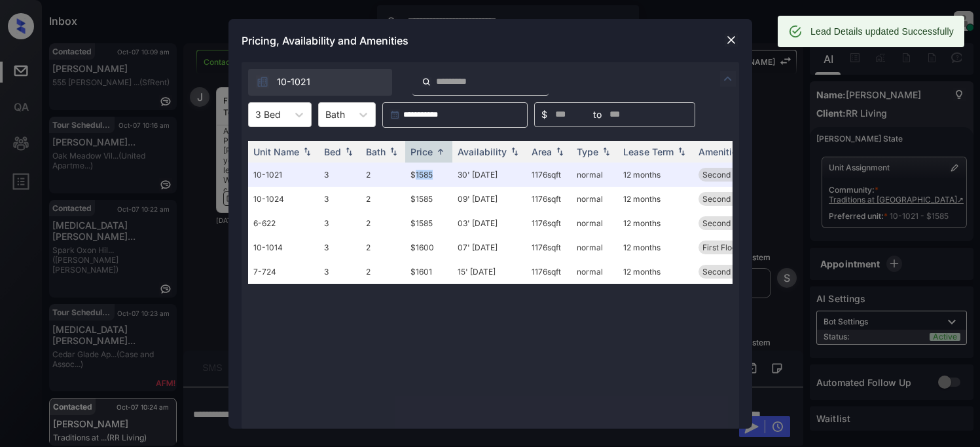 Image resolution: width=980 pixels, height=447 pixels. Describe the element at coordinates (482, 151) in the screenshot. I see `div: Availability` at that location.